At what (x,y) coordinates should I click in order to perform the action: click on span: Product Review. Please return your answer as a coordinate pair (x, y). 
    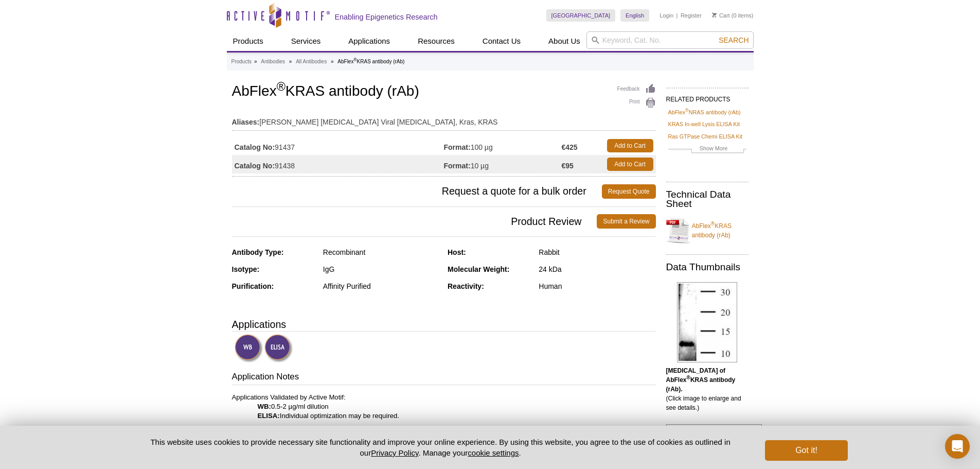
    Looking at the image, I should click on (415, 221).